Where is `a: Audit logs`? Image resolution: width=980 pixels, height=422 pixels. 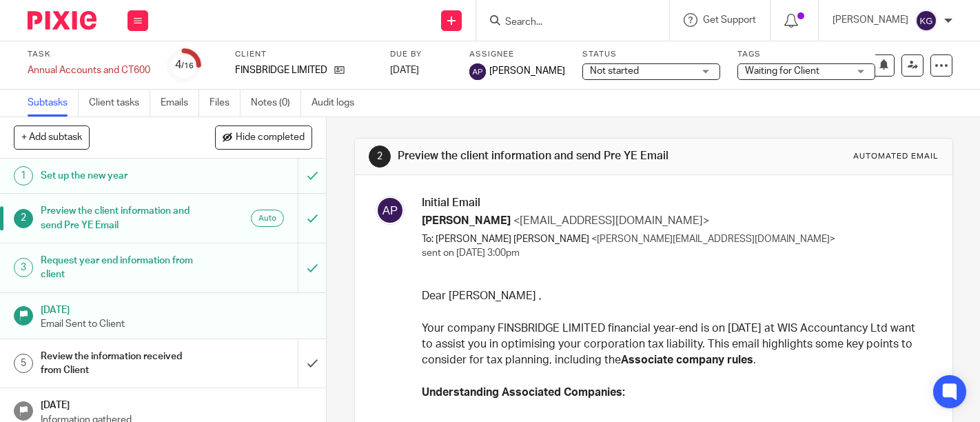
a: Audit logs is located at coordinates (338, 103).